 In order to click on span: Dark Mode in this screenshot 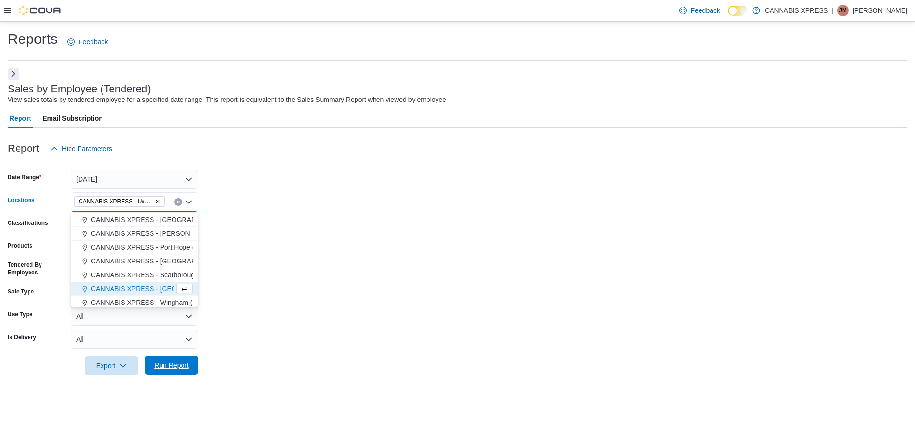, I will do `click(727, 16)`.